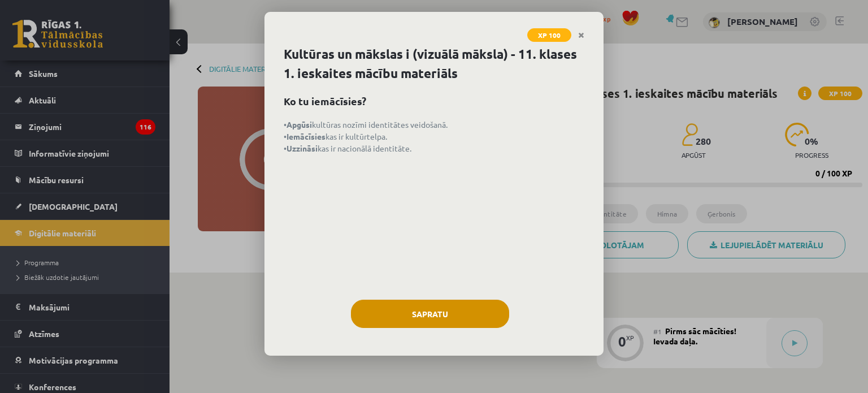 This screenshot has height=393, width=868. What do you see at coordinates (299, 124) in the screenshot?
I see `strong: Apgūsi` at bounding box center [299, 124].